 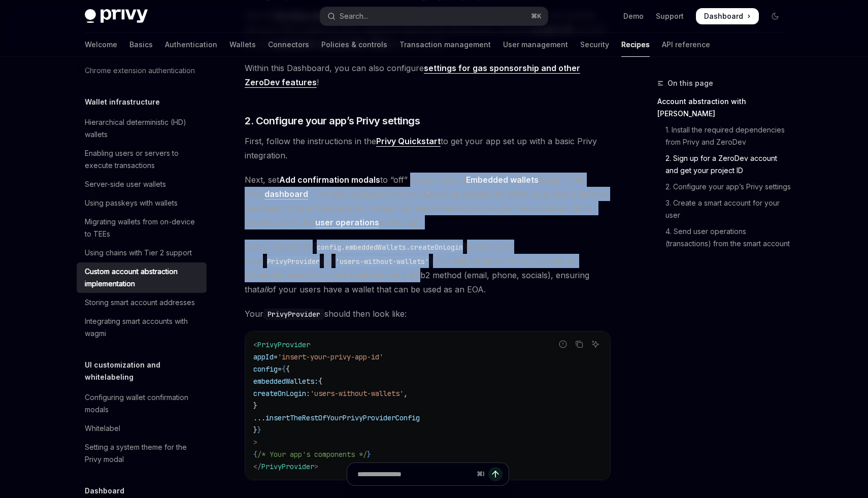 What do you see at coordinates (286, 194) in the screenshot?
I see `strong: dashboard` at bounding box center [286, 194].